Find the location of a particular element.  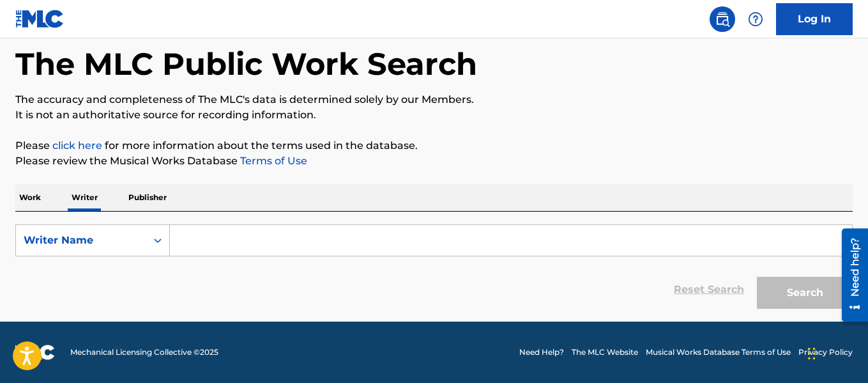

a: Need Help? is located at coordinates (542, 352).